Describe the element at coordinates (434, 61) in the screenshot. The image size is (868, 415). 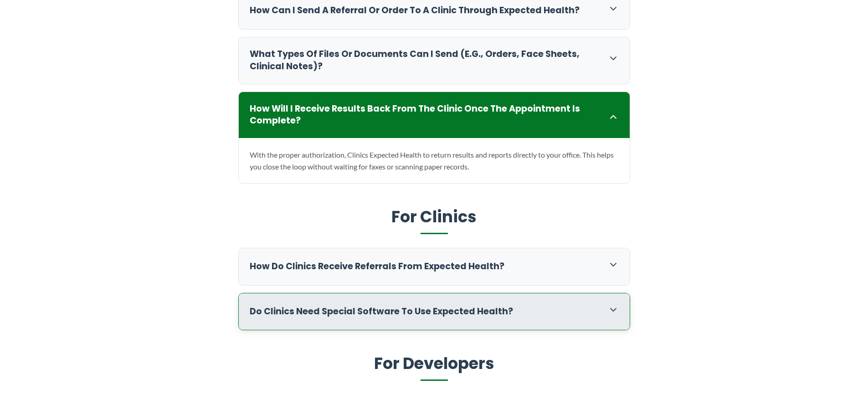
I see `div: What types of files or documents can I send (e.g., orders, face sheets, clinical notes)?` at that location.